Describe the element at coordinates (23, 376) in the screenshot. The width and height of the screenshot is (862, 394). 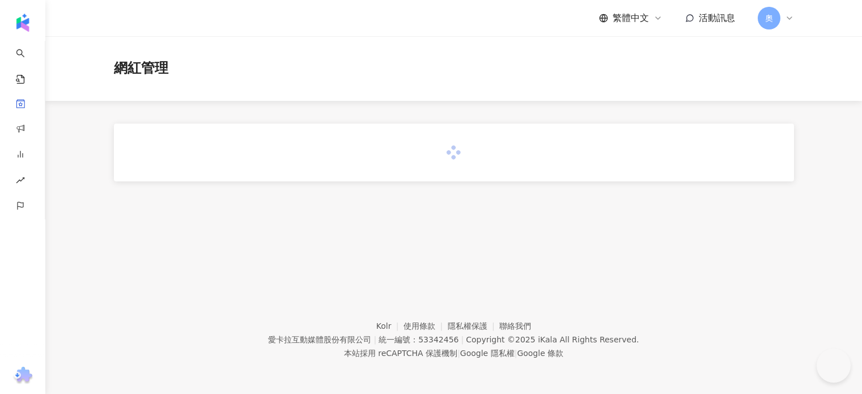
I see `img: chrome extension` at that location.